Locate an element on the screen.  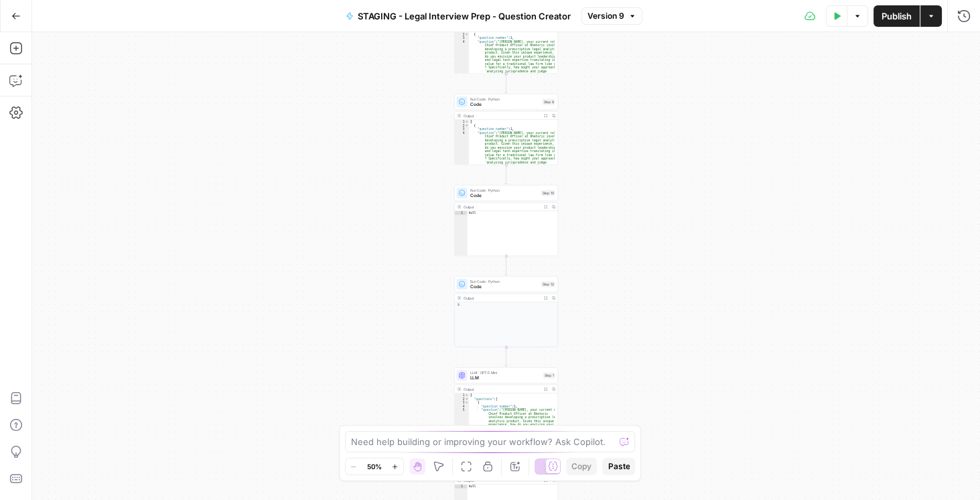
span: Publish is located at coordinates (896, 16).